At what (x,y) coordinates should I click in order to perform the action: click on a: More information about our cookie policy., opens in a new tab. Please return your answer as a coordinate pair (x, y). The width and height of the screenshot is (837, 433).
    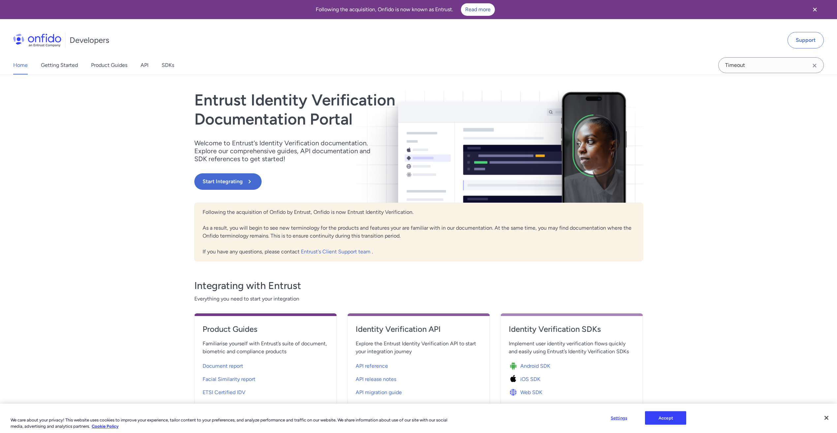
    Looking at the image, I should click on (105, 426).